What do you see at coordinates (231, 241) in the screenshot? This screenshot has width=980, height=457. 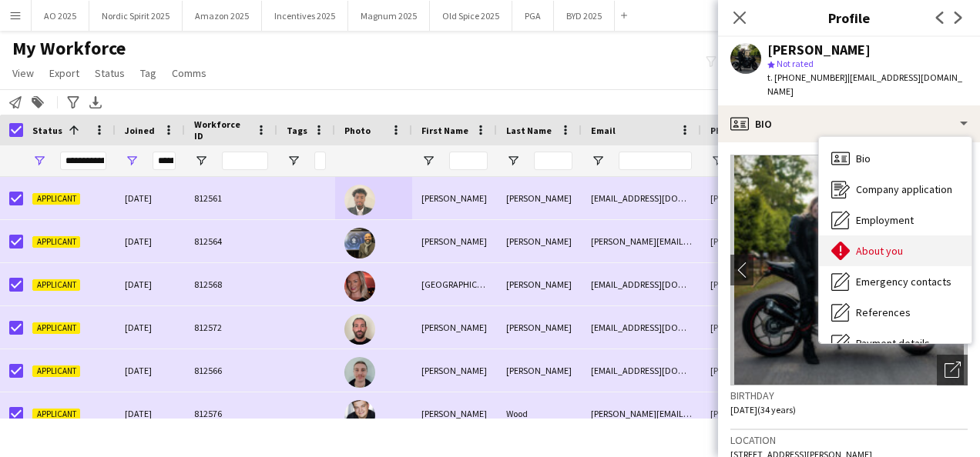 I see `div: 812564` at bounding box center [231, 241].